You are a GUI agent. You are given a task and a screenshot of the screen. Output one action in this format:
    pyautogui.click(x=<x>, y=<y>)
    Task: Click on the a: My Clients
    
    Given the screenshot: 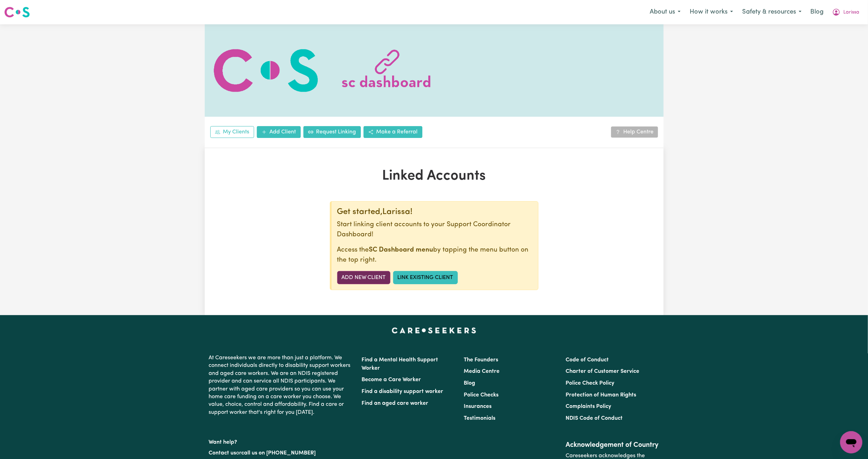 What is the action you would take?
    pyautogui.click(x=232, y=132)
    